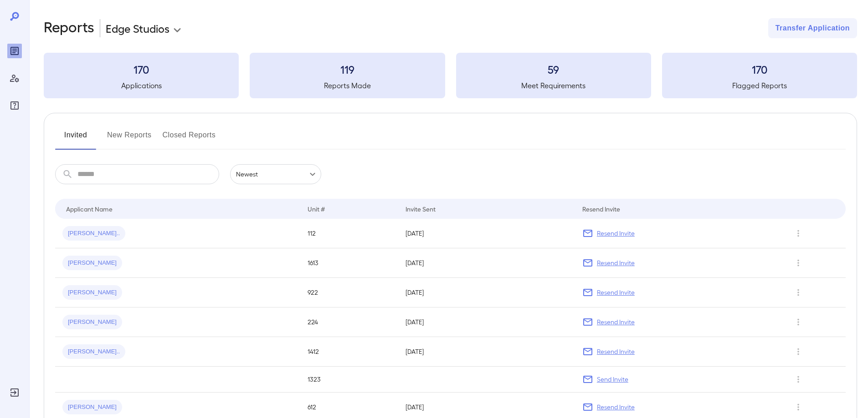 This screenshot has width=868, height=418. What do you see at coordinates (189, 139) in the screenshot?
I see `button: Closed Reports` at bounding box center [189, 139].